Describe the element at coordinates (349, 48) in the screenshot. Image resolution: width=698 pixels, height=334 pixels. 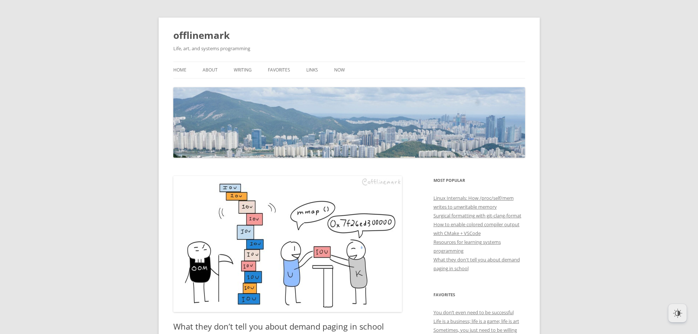
I see `h2: Life, art, and systems programming` at that location.